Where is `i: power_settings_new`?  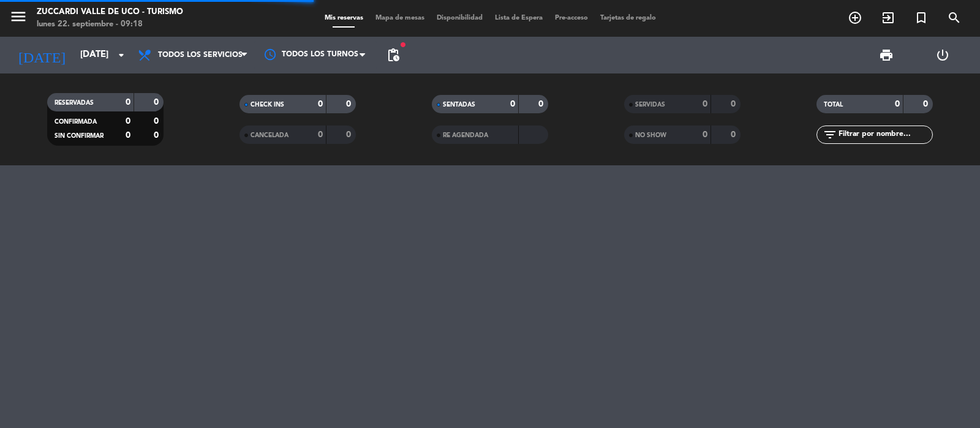
i: power_settings_new is located at coordinates (942, 55).